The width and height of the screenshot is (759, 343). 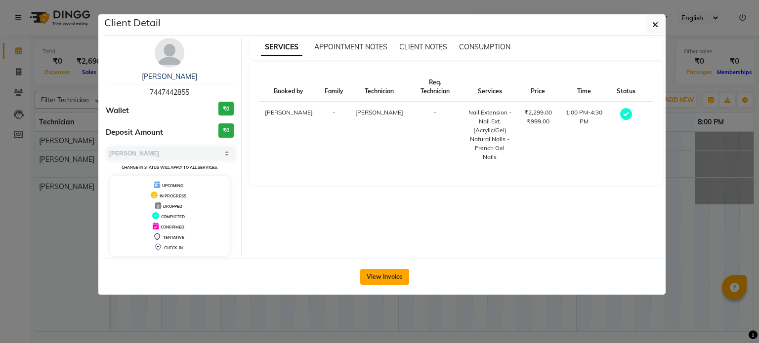 What do you see at coordinates (334, 87) in the screenshot?
I see `th: Family` at bounding box center [334, 87].